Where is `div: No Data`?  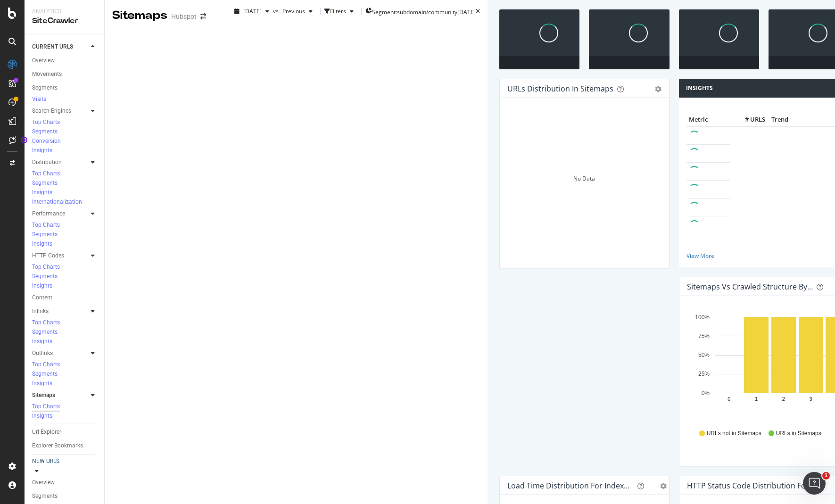
div: No Data is located at coordinates (584, 178).